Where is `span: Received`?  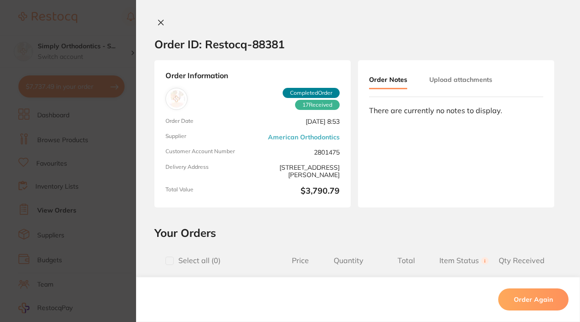
span: Received is located at coordinates (317, 105).